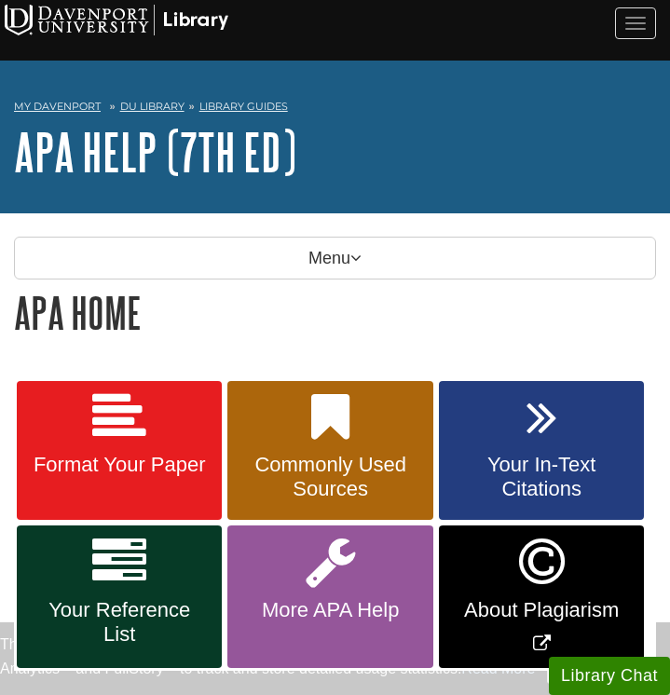 The width and height of the screenshot is (670, 695). I want to click on span: Your Reference List, so click(119, 622).